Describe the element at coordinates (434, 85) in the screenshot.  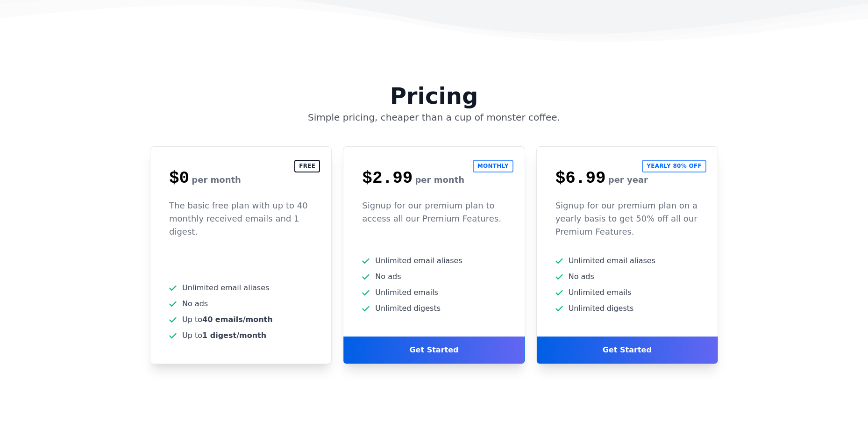
I see `h2: Pricing` at that location.